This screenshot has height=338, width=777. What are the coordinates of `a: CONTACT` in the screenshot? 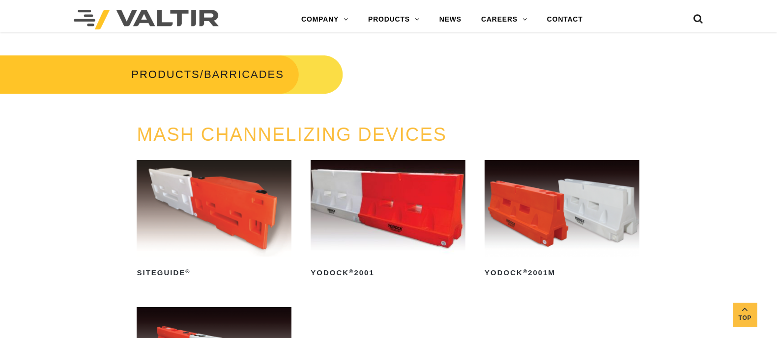 It's located at (564, 20).